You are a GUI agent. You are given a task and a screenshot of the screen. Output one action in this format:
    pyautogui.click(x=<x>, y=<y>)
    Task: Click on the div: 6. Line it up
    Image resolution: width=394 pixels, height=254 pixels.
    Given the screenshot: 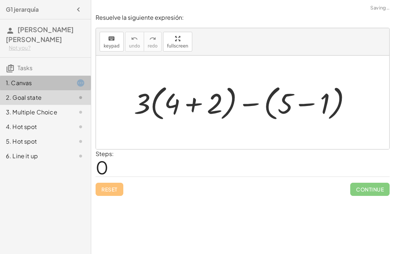 What is the action you would take?
    pyautogui.click(x=35, y=156)
    